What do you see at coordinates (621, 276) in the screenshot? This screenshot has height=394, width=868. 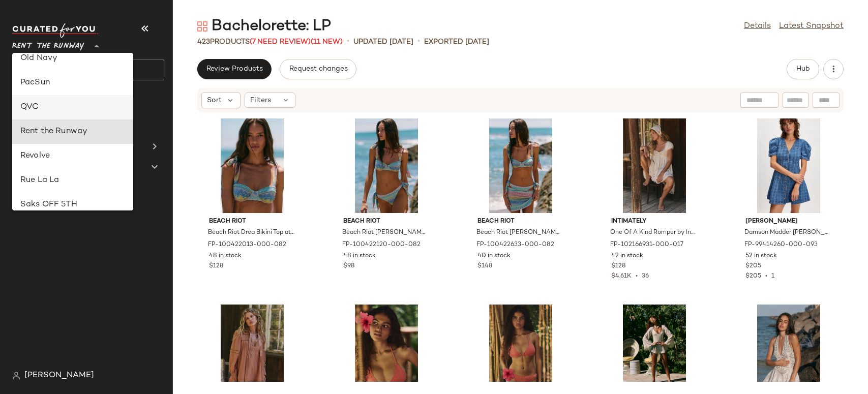 I see `span: $4.61K` at bounding box center [621, 276].